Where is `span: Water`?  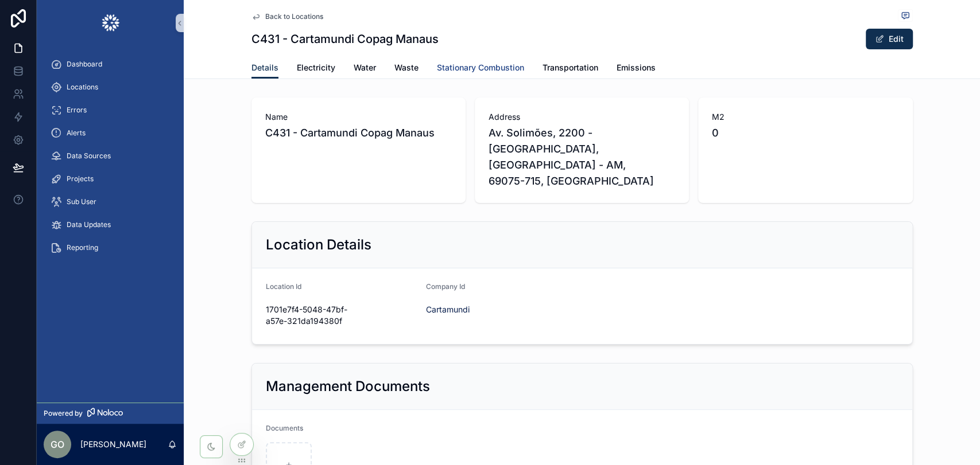
span: Water is located at coordinates (365, 68).